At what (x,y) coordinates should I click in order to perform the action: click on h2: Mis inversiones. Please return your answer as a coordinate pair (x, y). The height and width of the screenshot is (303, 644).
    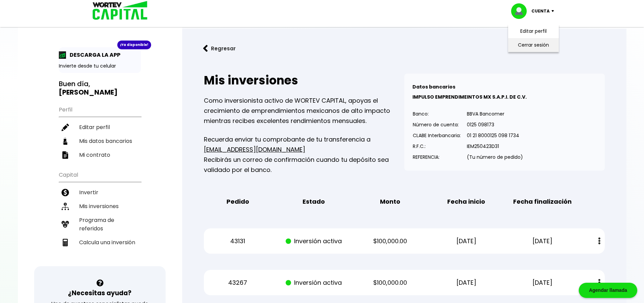
    Looking at the image, I should click on (304, 80).